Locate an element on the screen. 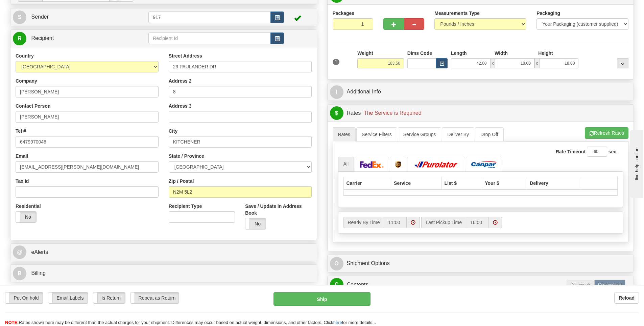 The image size is (644, 326). img: Canpar is located at coordinates (484, 164).